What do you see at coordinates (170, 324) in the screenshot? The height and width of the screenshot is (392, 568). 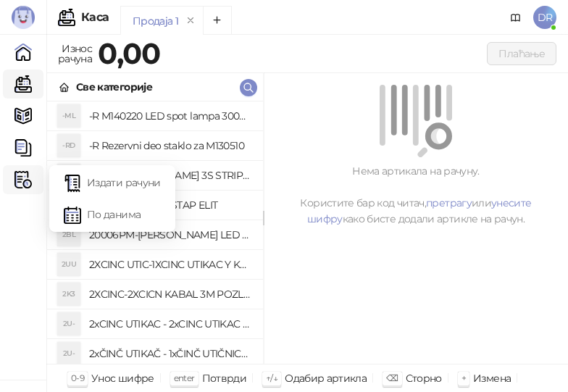 I see `h4: 2xCINC UTIKAC - 2xCINC UTIKAC 1,0m` at bounding box center [170, 324].